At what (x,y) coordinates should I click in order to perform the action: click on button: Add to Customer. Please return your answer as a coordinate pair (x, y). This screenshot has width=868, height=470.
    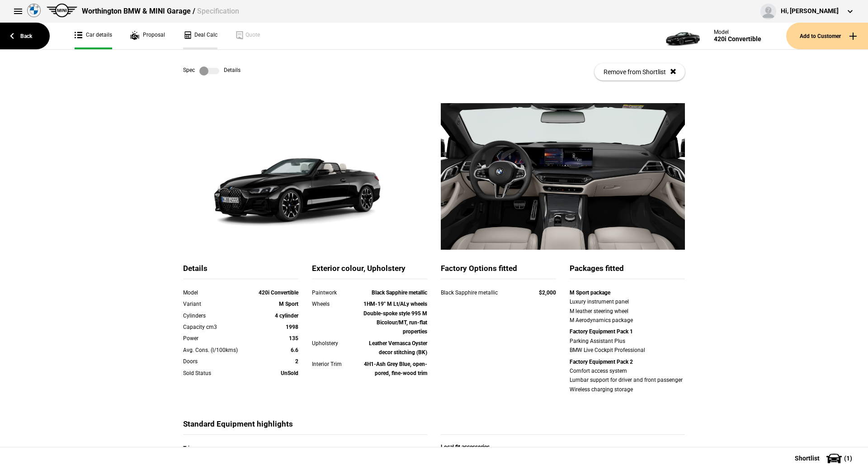
    Looking at the image, I should click on (827, 36).